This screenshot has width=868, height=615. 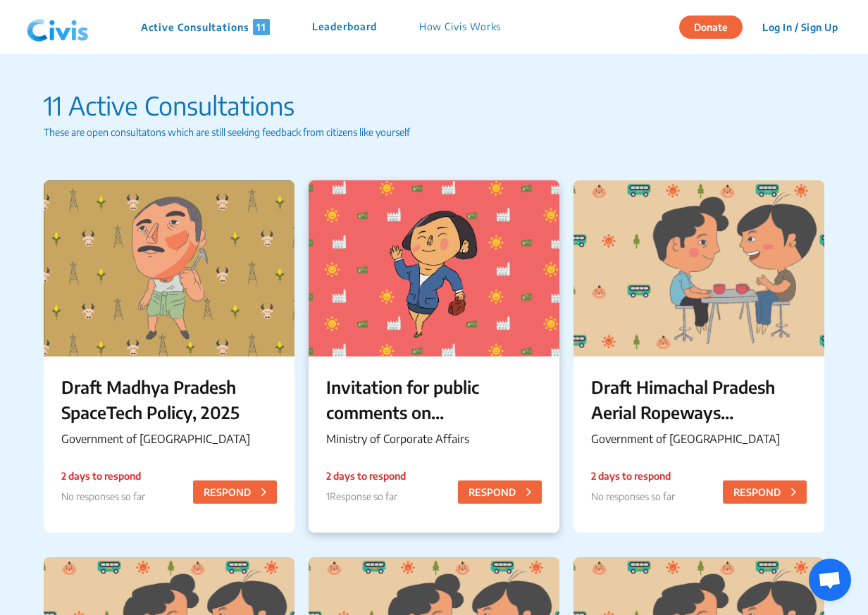 What do you see at coordinates (699, 400) in the screenshot?
I see `p: Draft Himachal Pradesh Aerial Ropeways Amendment Rules, 2025` at bounding box center [699, 400].